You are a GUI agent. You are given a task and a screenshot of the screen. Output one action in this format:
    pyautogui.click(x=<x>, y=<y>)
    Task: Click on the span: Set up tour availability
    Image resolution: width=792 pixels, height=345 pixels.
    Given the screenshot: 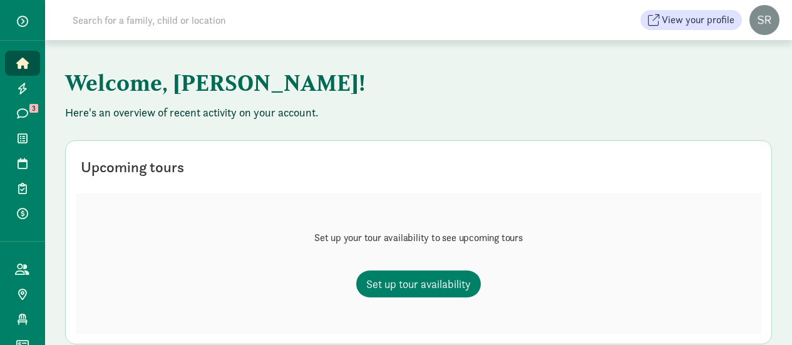 What is the action you would take?
    pyautogui.click(x=418, y=284)
    